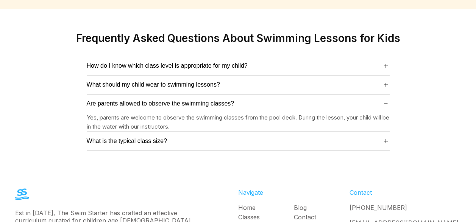 Image resolution: width=476 pixels, height=222 pixels. Describe the element at coordinates (238, 122) in the screenshot. I see `span: Yes, parents are welcome to observe the swimming classes from the pool deck. During the lesson, y...` at that location.